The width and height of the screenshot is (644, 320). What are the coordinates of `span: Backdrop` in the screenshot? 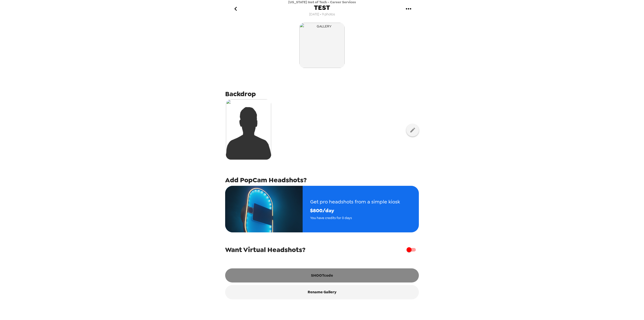 It's located at (241, 94).